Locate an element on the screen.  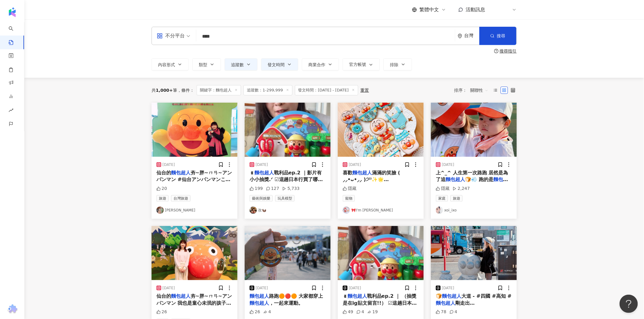
span: rise is located at coordinates (11, 111).